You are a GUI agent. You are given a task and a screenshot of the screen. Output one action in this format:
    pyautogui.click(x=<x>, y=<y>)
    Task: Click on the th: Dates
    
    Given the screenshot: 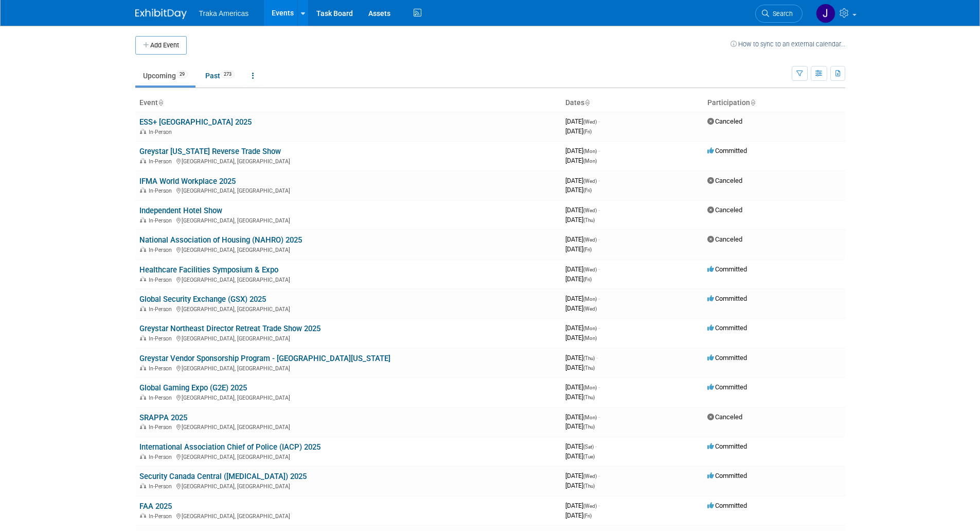 What is the action you would take?
    pyautogui.click(x=632, y=103)
    